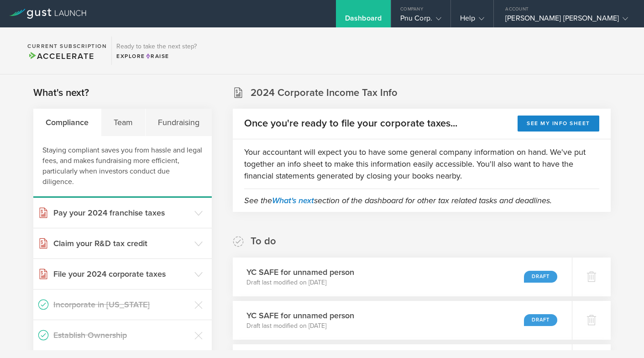  What do you see at coordinates (363, 20) in the screenshot?
I see `div: Dashboard` at bounding box center [363, 20].